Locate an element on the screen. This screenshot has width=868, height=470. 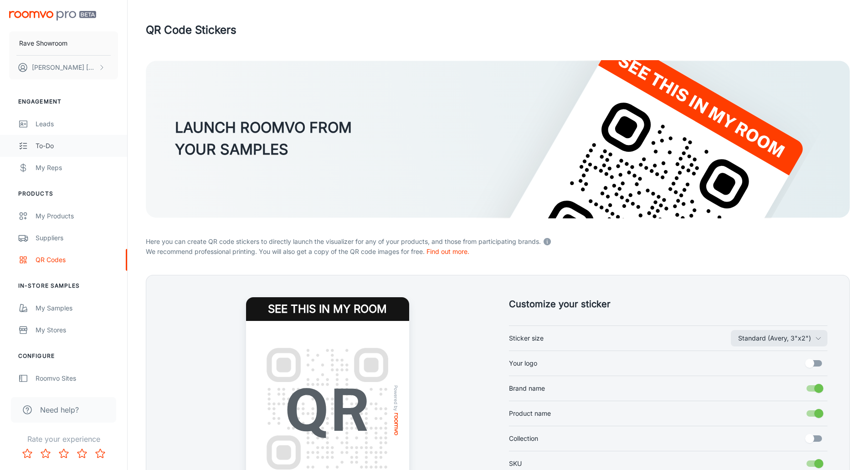
h5: Customize your sticker is located at coordinates (668, 303).